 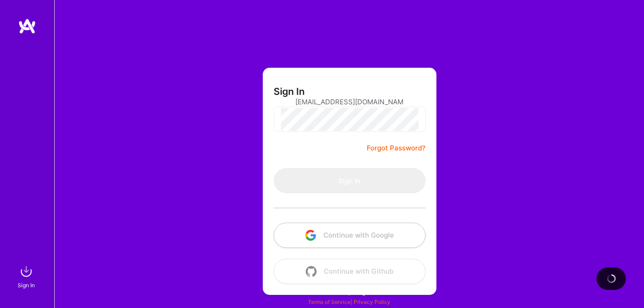 I want to click on a: Forgot Password?, so click(x=397, y=148).